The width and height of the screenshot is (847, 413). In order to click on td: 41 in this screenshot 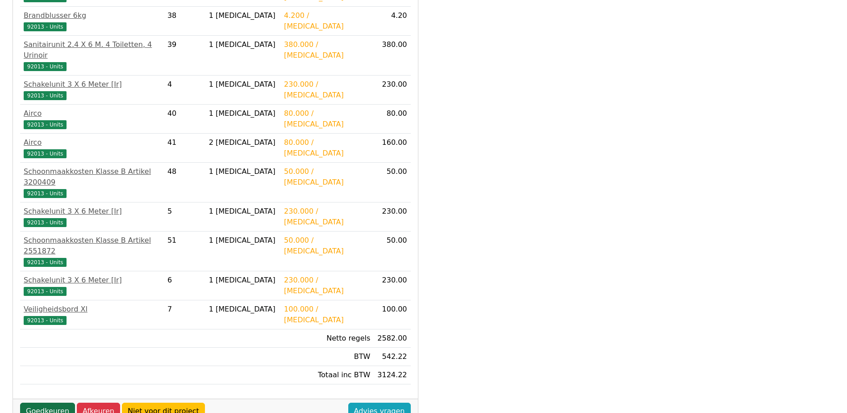, I will do `click(184, 148)`.